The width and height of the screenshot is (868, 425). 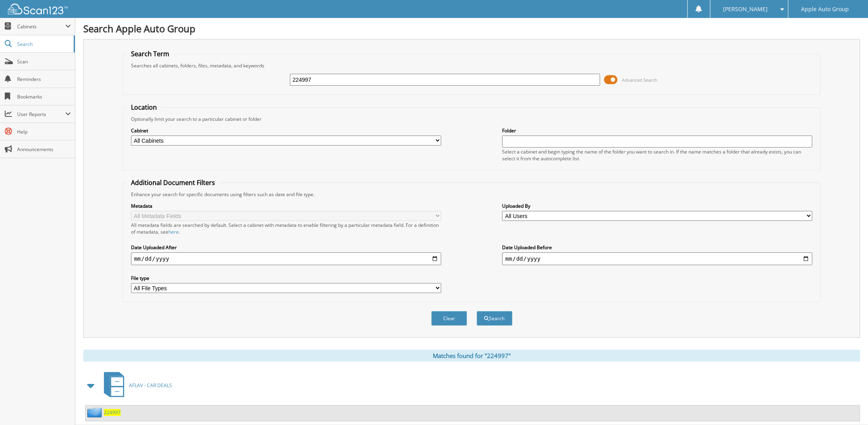 I want to click on span: User Reports, so click(x=41, y=114).